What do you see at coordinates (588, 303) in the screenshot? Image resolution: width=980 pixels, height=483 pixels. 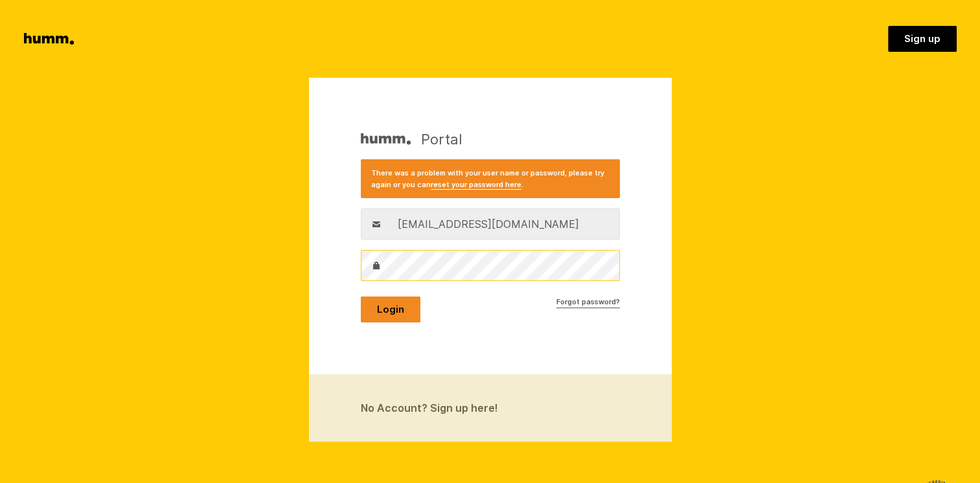 I see `a: Forgot password?` at bounding box center [588, 303].